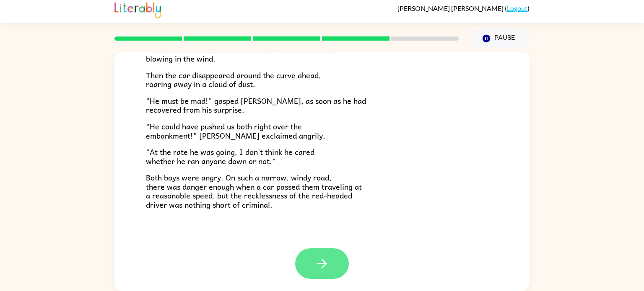  What do you see at coordinates (254, 191) in the screenshot?
I see `span: Both boys were angry. On such a narrow, windy road, there was danger enough when a car passed the...` at bounding box center [254, 191].